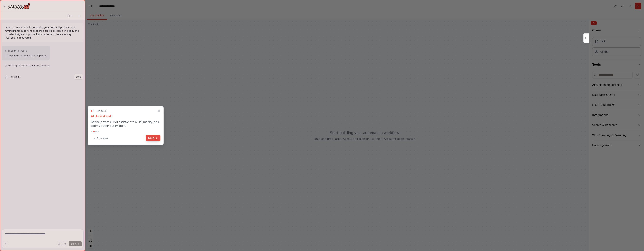 This screenshot has width=644, height=251. What do you see at coordinates (101, 138) in the screenshot?
I see `button: Previous` at bounding box center [101, 138].